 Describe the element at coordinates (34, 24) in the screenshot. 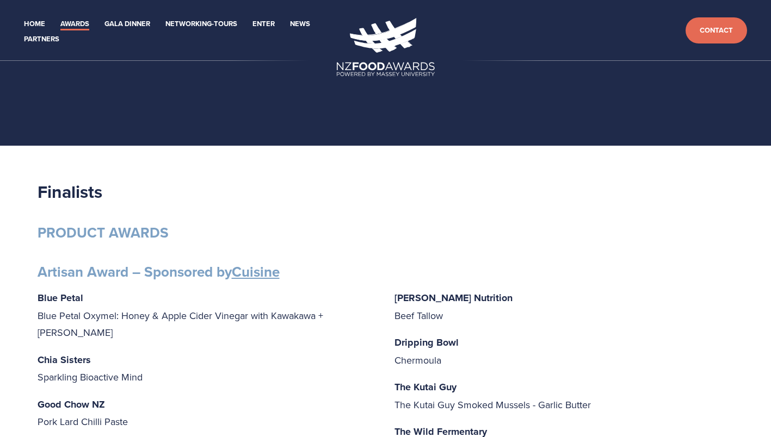

I see `a: Home` at that location.